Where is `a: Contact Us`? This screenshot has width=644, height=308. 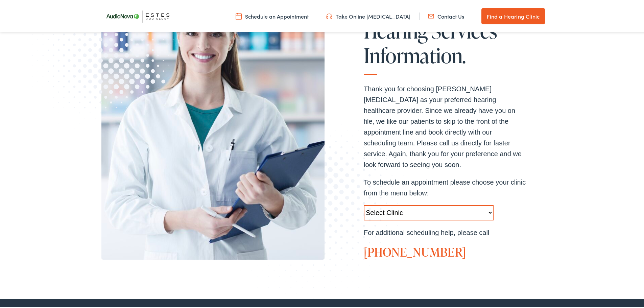
a: Contact Us is located at coordinates (446, 15).